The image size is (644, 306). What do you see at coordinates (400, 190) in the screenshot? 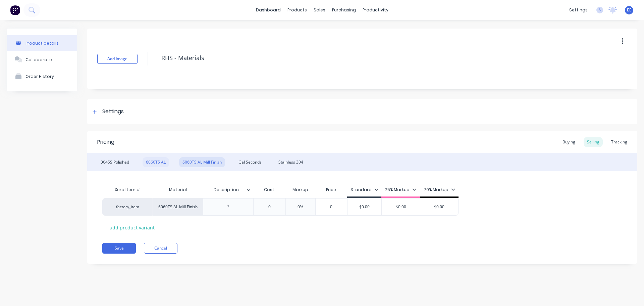
I see `div: 25% Markup` at bounding box center [400, 190].